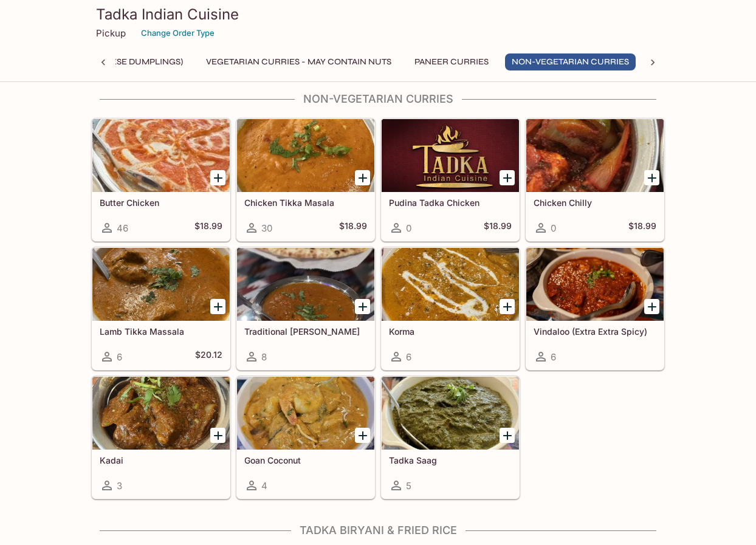 Image resolution: width=756 pixels, height=545 pixels. Describe the element at coordinates (305, 155) in the screenshot. I see `div: Chicken Tikka Masala` at that location.